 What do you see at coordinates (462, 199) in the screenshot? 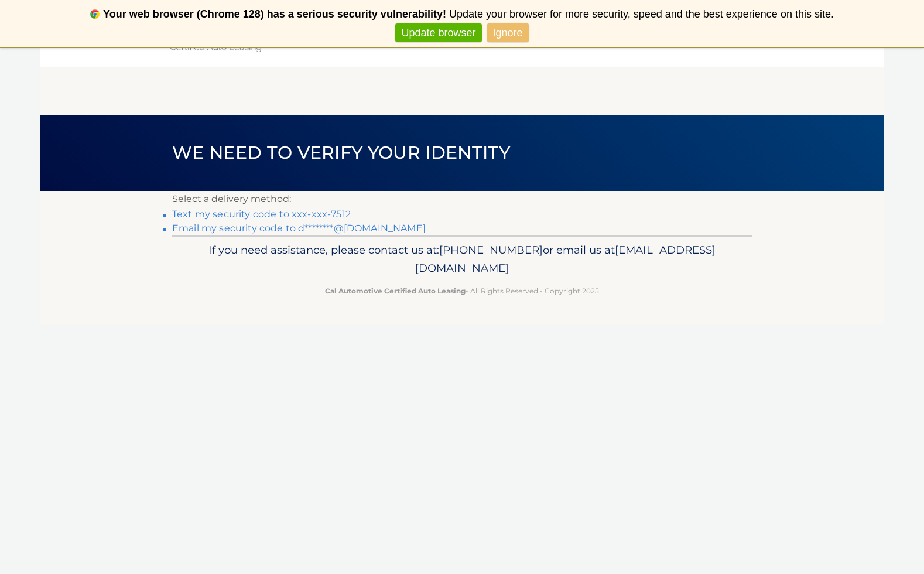
I see `p: Select a delivery method:` at bounding box center [462, 199].